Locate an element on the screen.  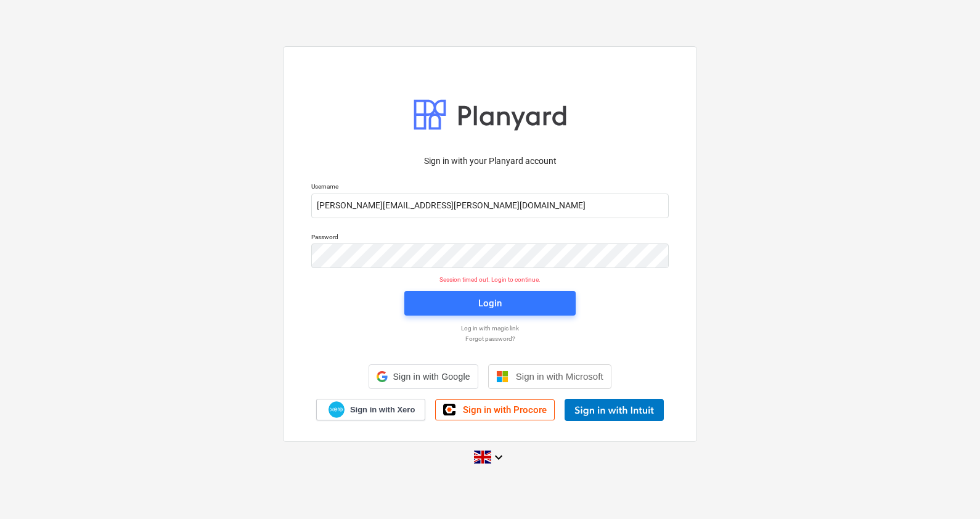
a: Sign in with Procore is located at coordinates (495, 410).